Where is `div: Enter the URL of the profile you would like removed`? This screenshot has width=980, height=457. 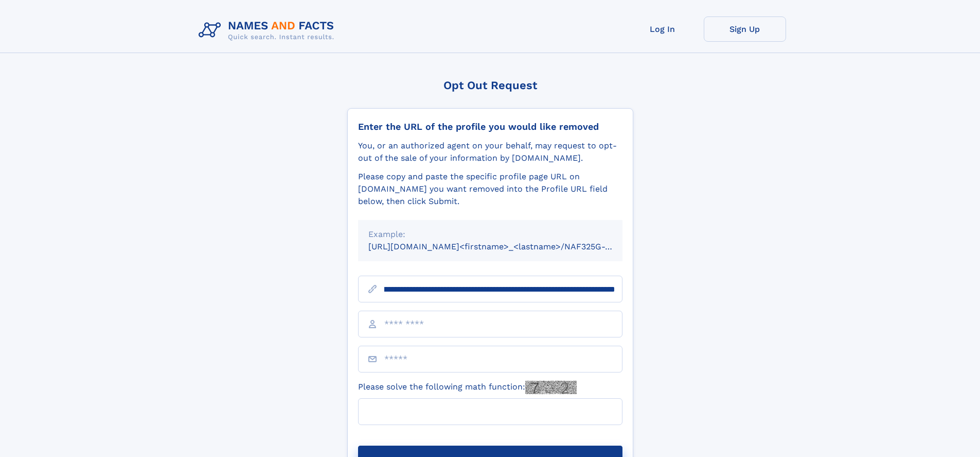
div: Enter the URL of the profile you would like removed is located at coordinates (491, 127).